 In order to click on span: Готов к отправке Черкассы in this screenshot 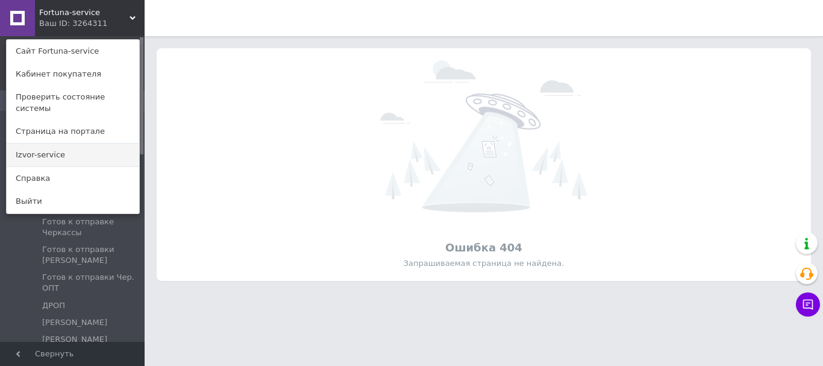, I will do `click(92, 227)`.